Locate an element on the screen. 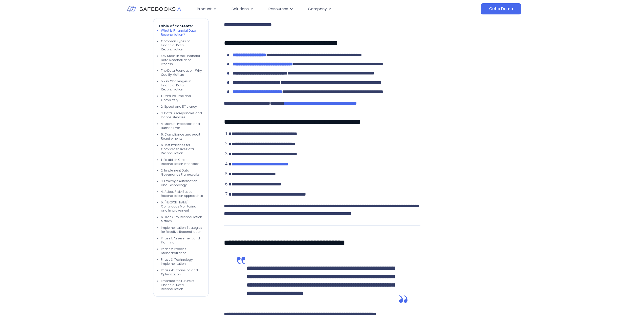  p: Table of contents: is located at coordinates (181, 26).